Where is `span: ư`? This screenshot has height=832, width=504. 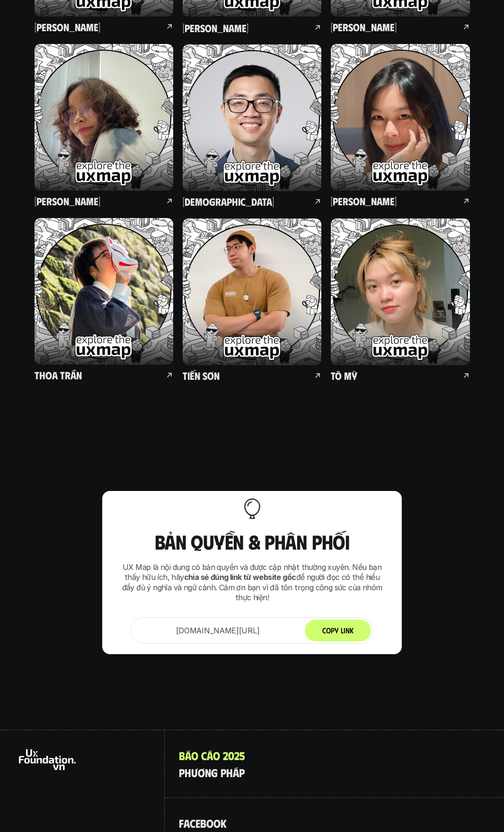
span: ư is located at coordinates (194, 773).